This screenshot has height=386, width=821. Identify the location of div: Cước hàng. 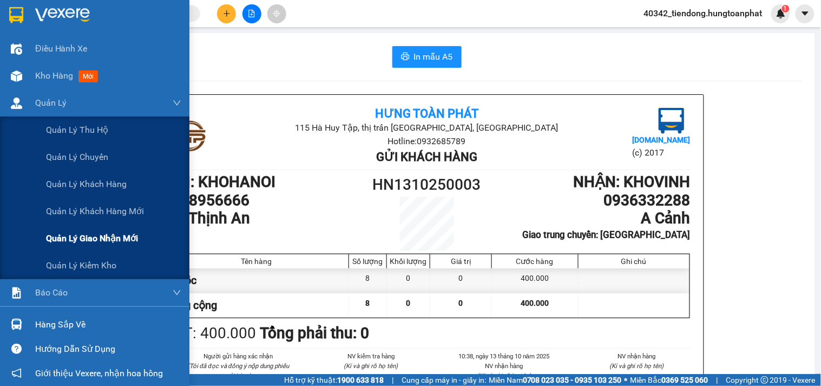
(535, 261).